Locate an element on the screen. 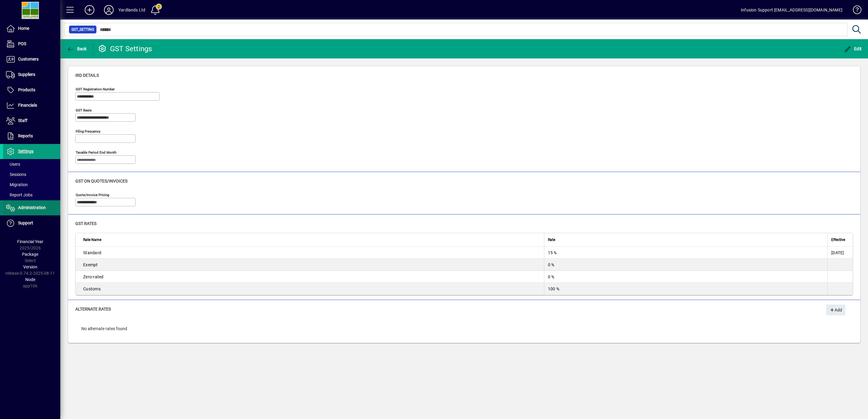  span: Support is located at coordinates (26, 223).